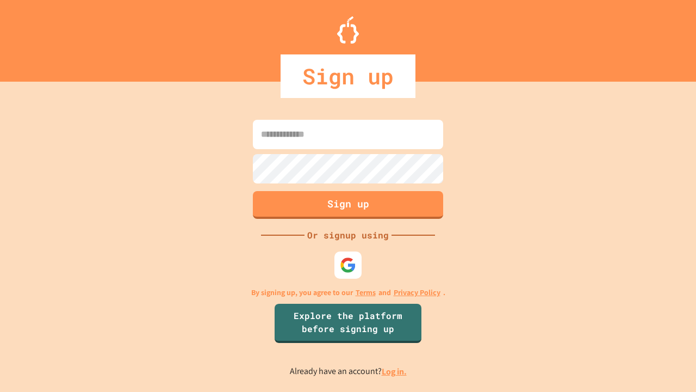  What do you see at coordinates (348, 76) in the screenshot?
I see `div: Sign up` at bounding box center [348, 76].